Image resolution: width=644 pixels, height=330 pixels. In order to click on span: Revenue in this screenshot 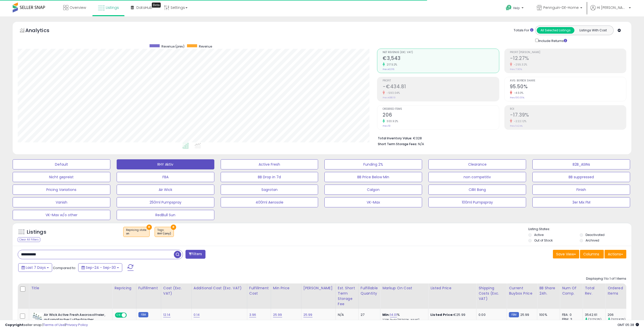, I will do `click(206, 46)`.